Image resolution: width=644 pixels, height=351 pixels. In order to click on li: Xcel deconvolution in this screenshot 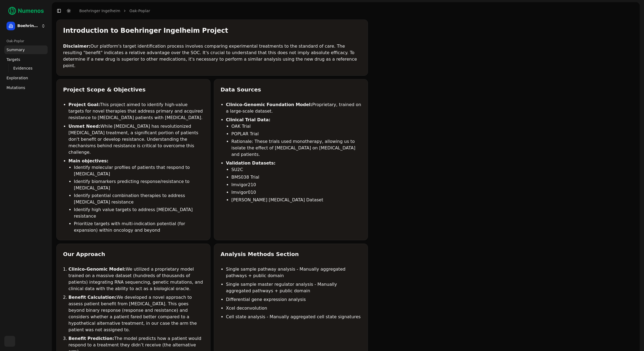, I will do `click(294, 309)`.